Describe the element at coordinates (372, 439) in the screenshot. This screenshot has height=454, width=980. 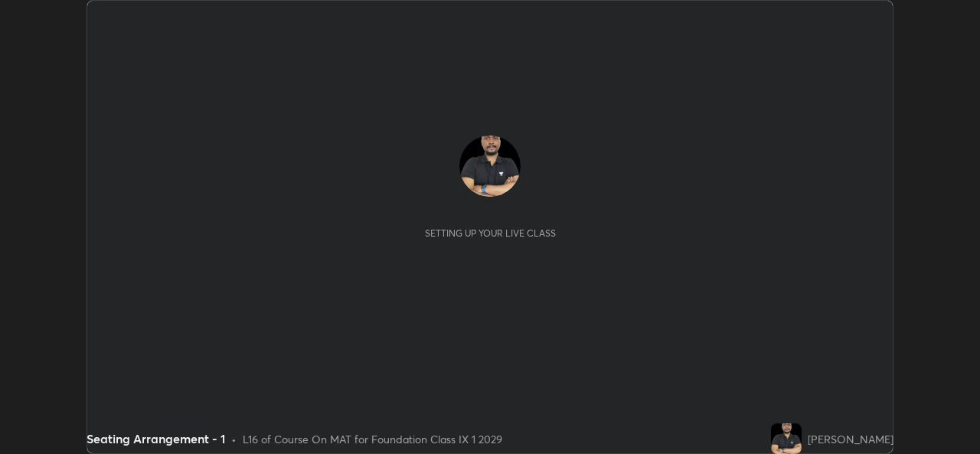
I see `div: L16 of Course On MAT for Foundation Class IX 1 2029` at that location.